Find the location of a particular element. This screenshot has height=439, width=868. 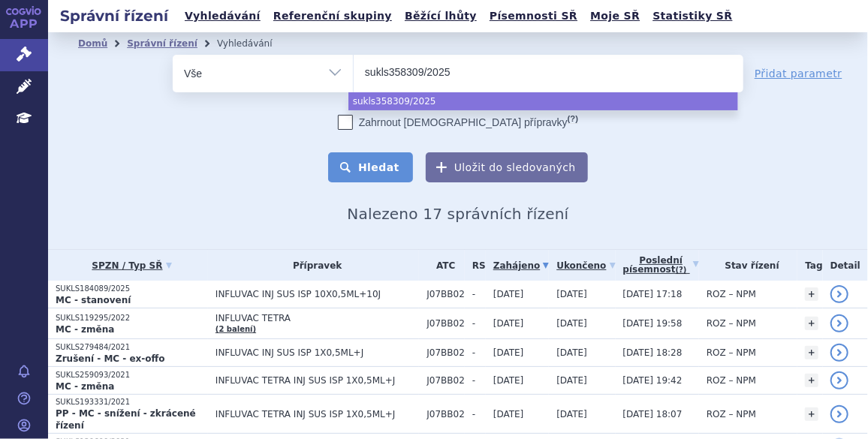

a: Přidat parametr is located at coordinates (798, 74).